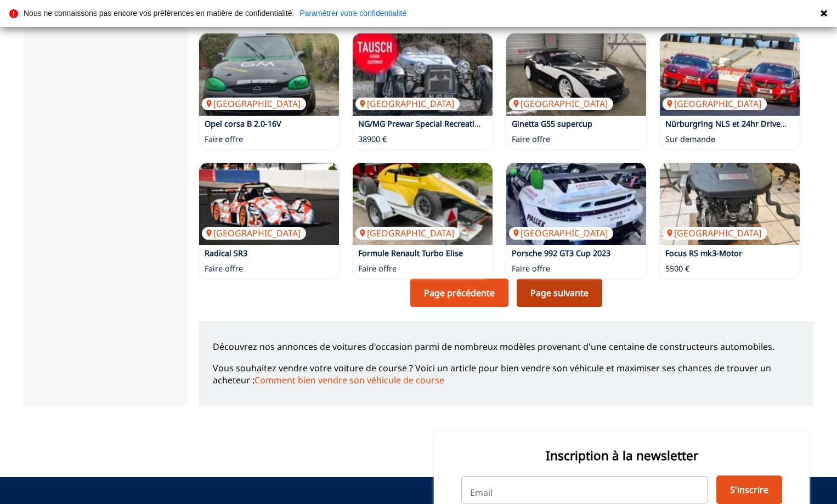 This screenshot has height=504, width=837. Describe the element at coordinates (422, 74) in the screenshot. I see `img: NG/MG Prewar Special Recreation` at that location.